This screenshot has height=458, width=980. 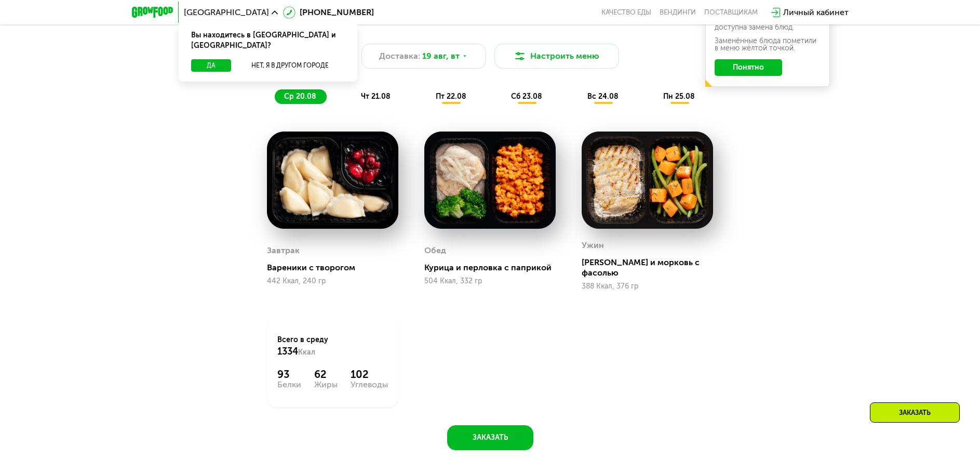 What do you see at coordinates (592, 245) in the screenshot?
I see `div: Ужин` at bounding box center [592, 245].